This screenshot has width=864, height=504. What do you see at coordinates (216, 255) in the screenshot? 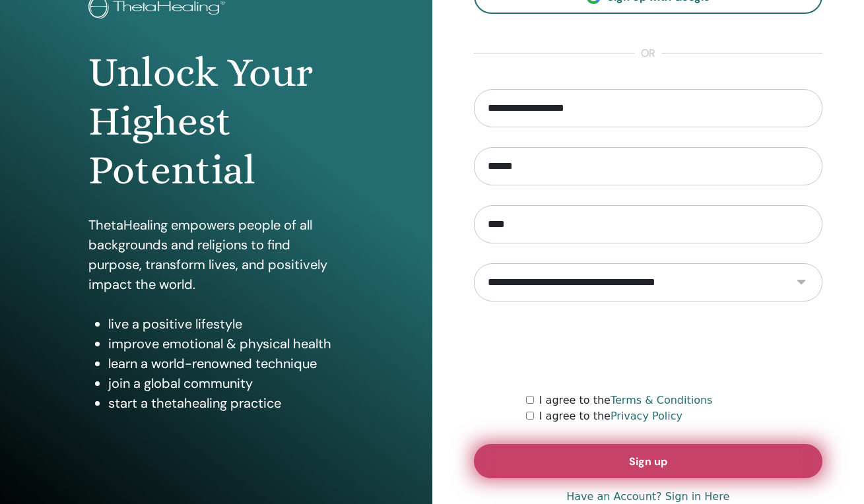
I see `p: ThetaHealing empowers people of all backgrounds and religions to find purpose, transform lives, a...` at bounding box center [216, 255].